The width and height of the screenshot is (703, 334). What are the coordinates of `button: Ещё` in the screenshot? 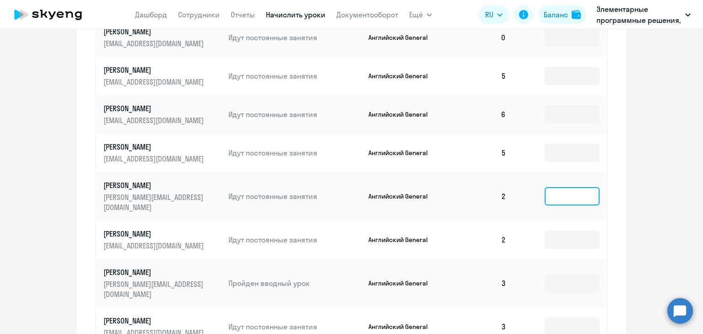 It's located at (420, 15).